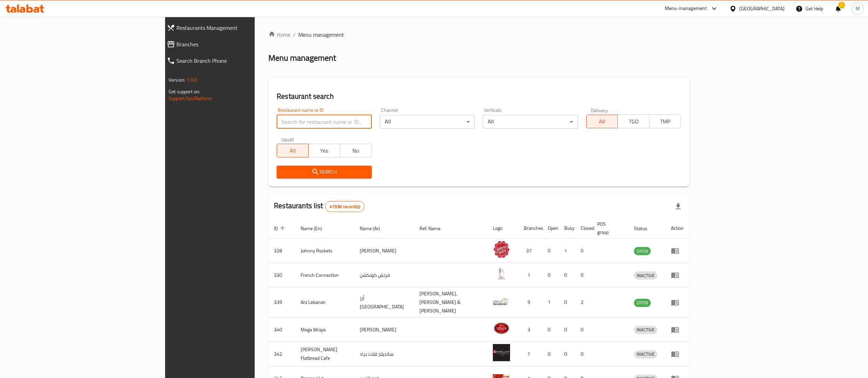 The image size is (868, 378). I want to click on td: 9, so click(530, 303).